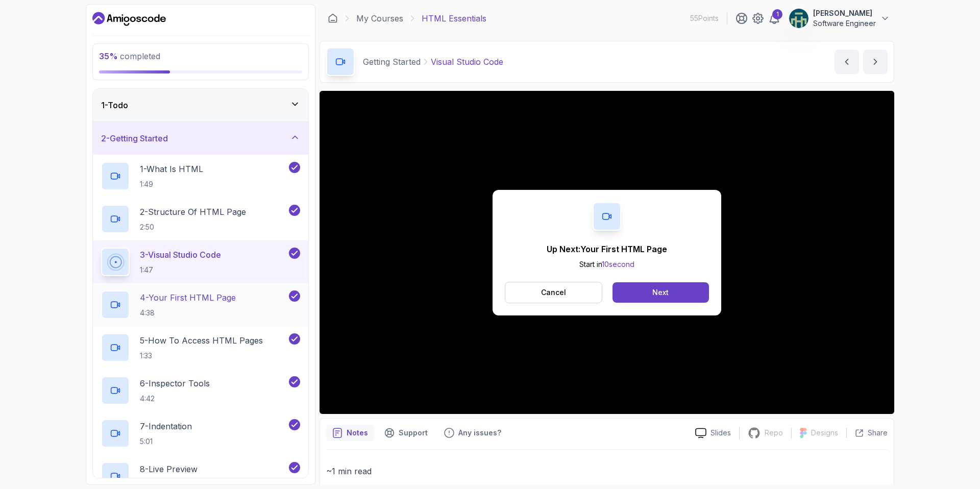  What do you see at coordinates (777, 14) in the screenshot?
I see `div: 1` at bounding box center [777, 14].